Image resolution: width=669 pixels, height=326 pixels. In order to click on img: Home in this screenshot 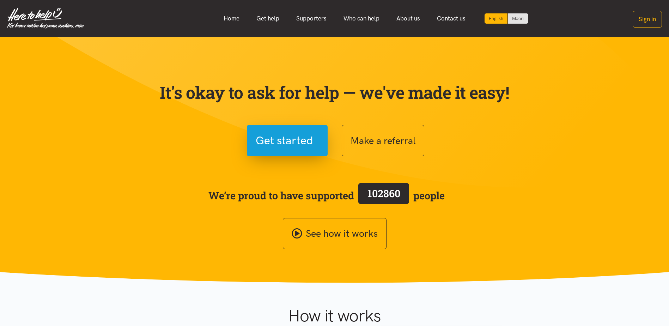, I will do `click(45, 18)`.